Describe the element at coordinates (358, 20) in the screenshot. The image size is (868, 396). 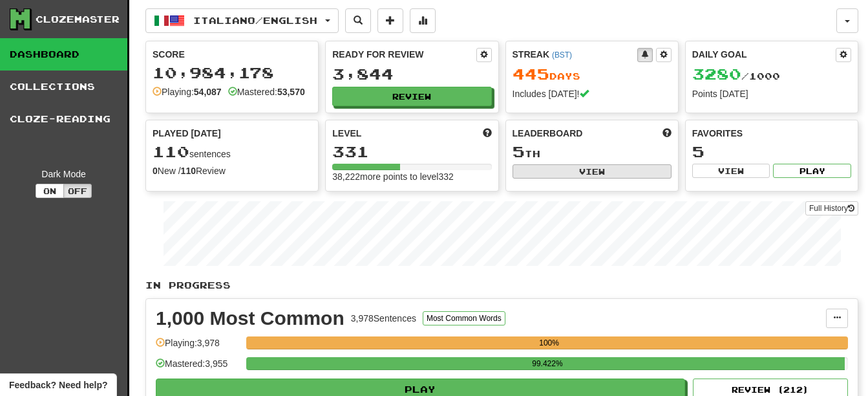
I see `button: Search sentences` at that location.